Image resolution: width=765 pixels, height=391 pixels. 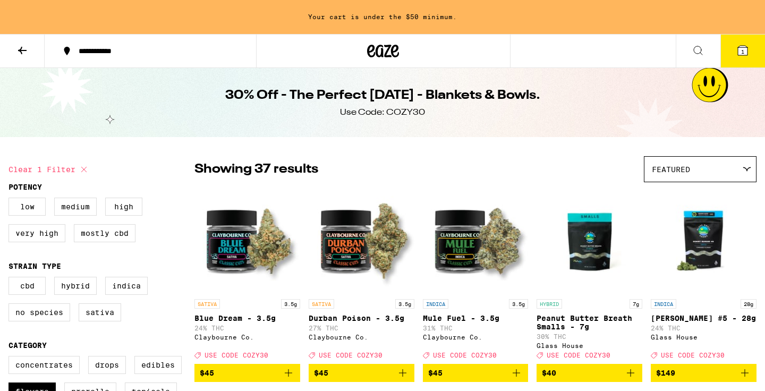 I want to click on label: Edibles, so click(x=158, y=365).